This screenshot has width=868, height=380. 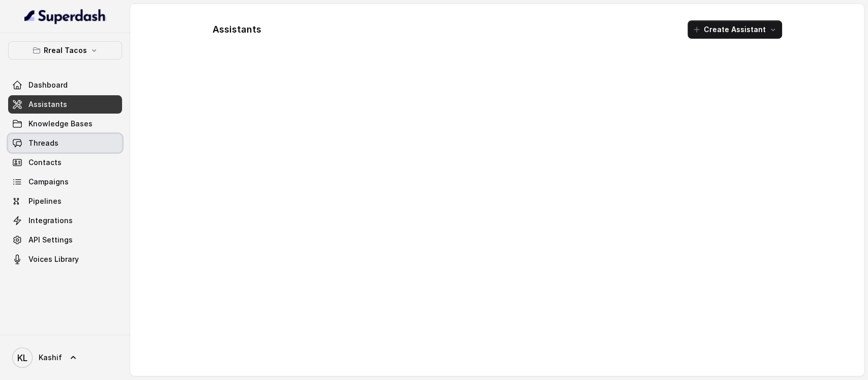 What do you see at coordinates (53, 259) in the screenshot?
I see `span: Voices Library` at bounding box center [53, 259].